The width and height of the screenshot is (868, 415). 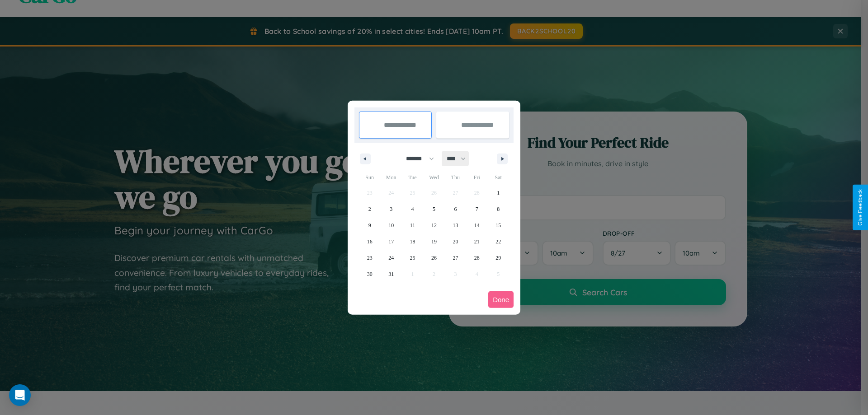 What do you see at coordinates (455, 178) in the screenshot?
I see `span: Thu` at bounding box center [455, 178].